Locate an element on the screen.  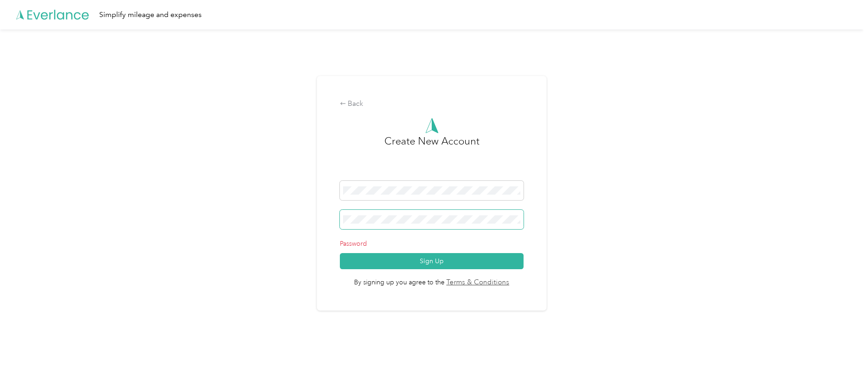
div: Back is located at coordinates (431, 104).